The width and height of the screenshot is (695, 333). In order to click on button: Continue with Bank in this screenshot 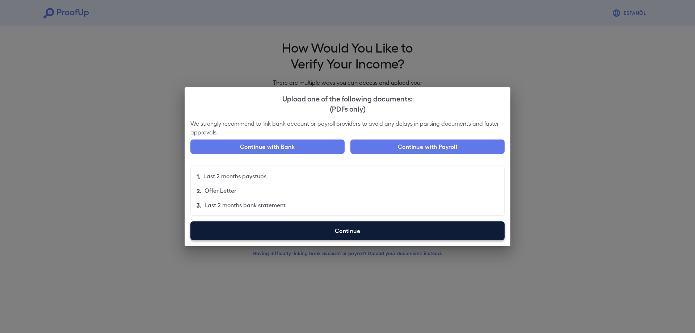, I will do `click(268, 147)`.